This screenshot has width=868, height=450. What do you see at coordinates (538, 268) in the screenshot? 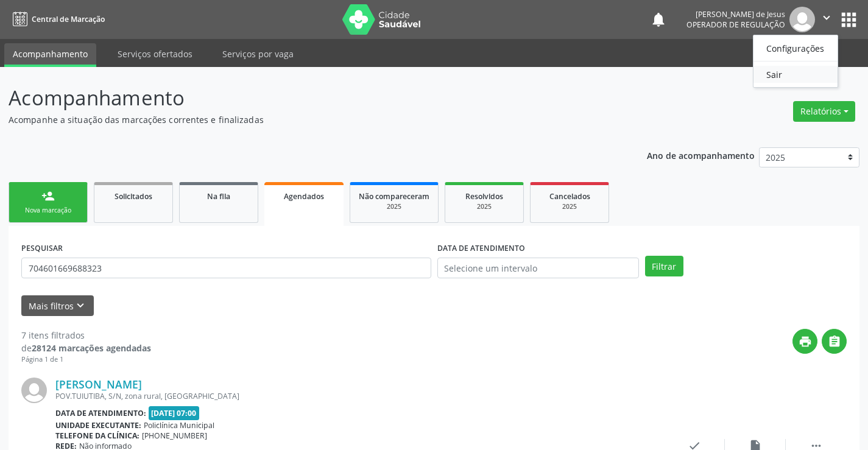
I see `input: Selecione um intervalo` at bounding box center [538, 268].